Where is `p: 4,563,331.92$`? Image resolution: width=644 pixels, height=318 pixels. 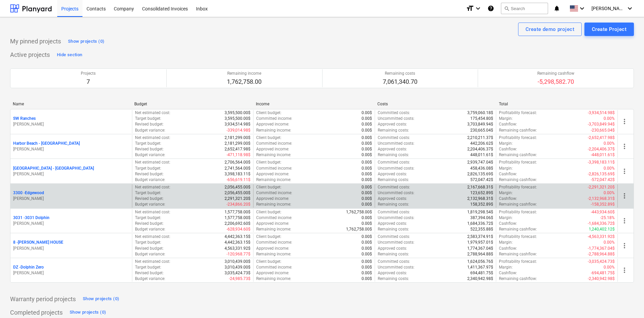
p: 4,563,331.92$ is located at coordinates (237, 248).